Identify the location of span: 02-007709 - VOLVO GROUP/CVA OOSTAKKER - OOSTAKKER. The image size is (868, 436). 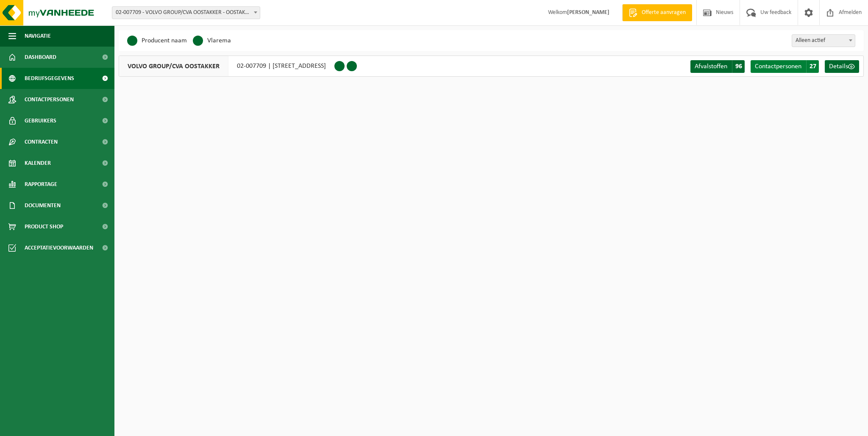
(186, 13).